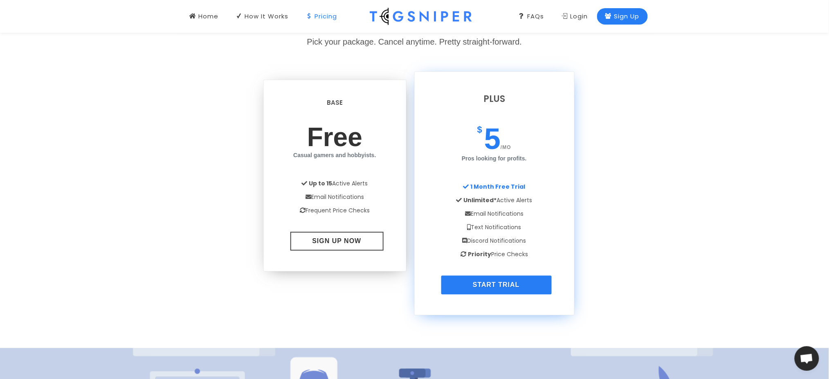 This screenshot has height=379, width=829. Describe the element at coordinates (531, 16) in the screenshot. I see `div: FAQs` at that location.